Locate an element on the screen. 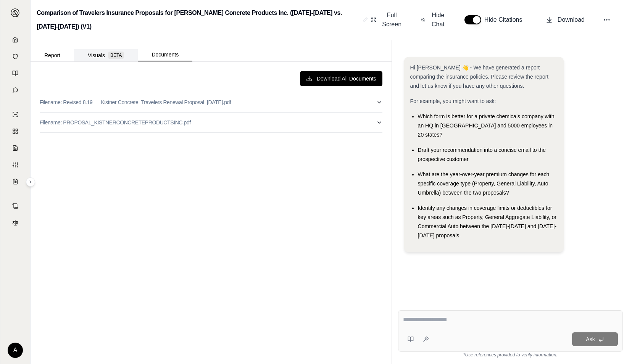 Image resolution: width=632 pixels, height=364 pixels. span: Download is located at coordinates (571, 20).